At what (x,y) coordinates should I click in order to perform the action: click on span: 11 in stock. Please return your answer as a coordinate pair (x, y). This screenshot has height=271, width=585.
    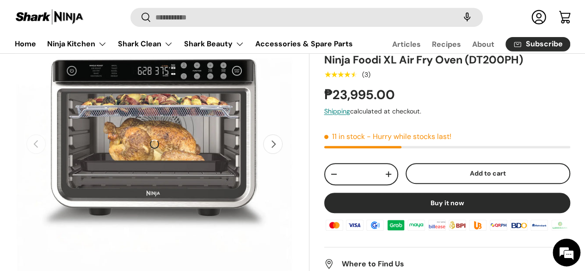
    Looking at the image, I should click on (345, 136).